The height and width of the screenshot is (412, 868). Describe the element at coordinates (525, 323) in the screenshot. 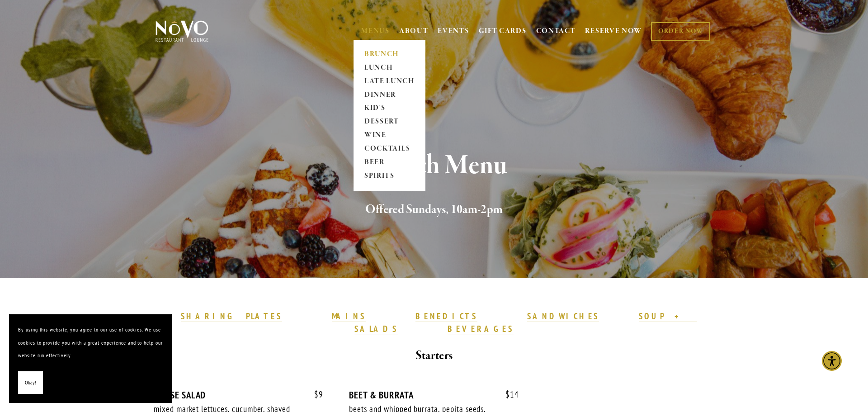

I see `a: SOUP + SALADS` at that location.